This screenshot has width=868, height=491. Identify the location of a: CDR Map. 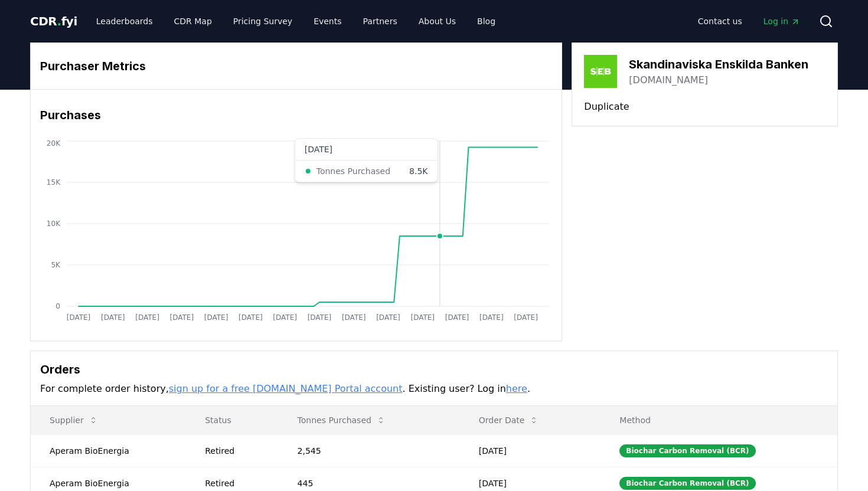
(194, 22).